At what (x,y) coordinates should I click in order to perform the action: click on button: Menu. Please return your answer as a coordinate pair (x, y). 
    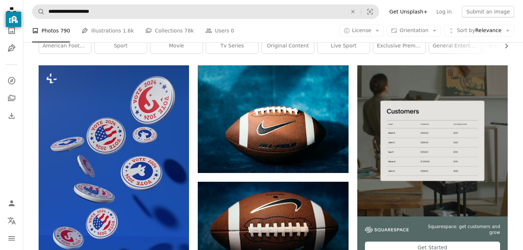
    Looking at the image, I should click on (12, 238).